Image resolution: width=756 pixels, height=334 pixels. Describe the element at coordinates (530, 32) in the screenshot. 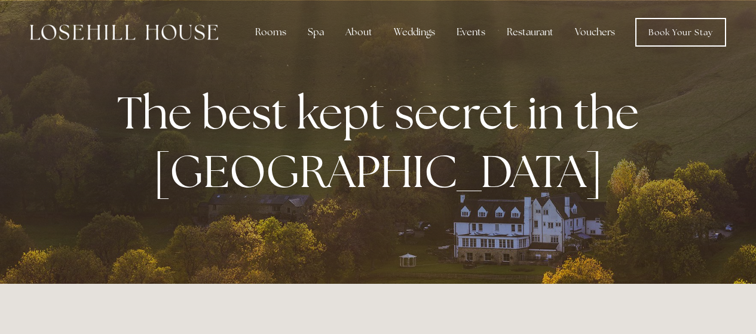

I see `div: Restaurant` at that location.